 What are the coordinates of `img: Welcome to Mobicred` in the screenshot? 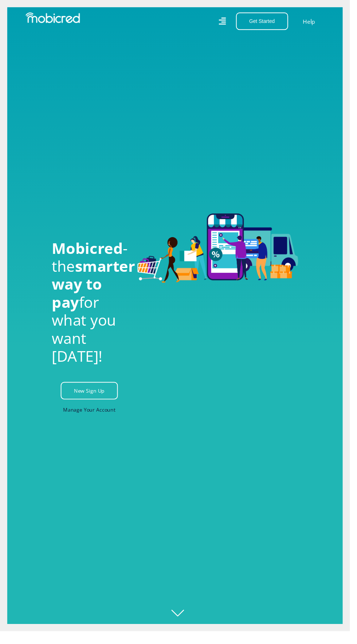 It's located at (222, 253).